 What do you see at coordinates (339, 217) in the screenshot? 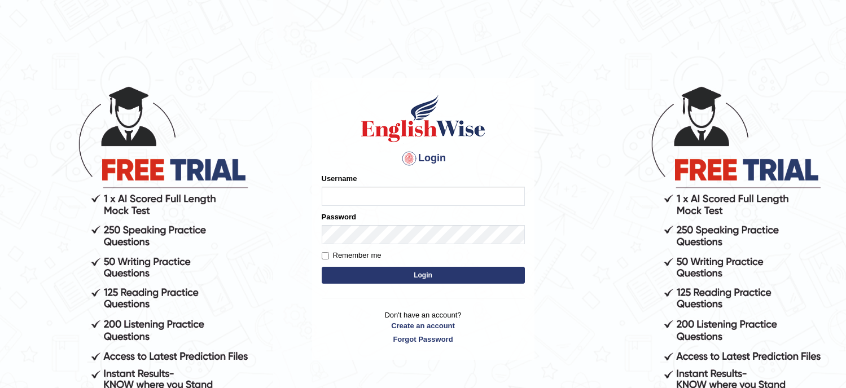
I see `label: Password` at bounding box center [339, 217].